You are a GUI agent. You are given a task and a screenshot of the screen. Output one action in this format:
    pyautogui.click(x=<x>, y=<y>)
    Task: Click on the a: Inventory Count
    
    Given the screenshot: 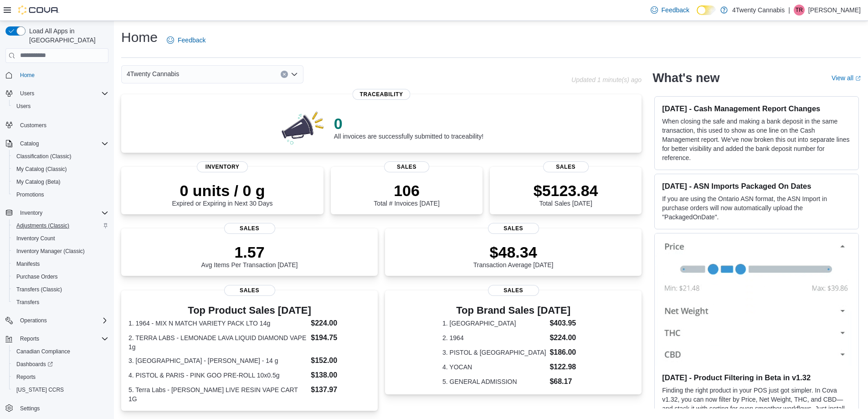 What is the action you would take?
    pyautogui.click(x=36, y=238)
    